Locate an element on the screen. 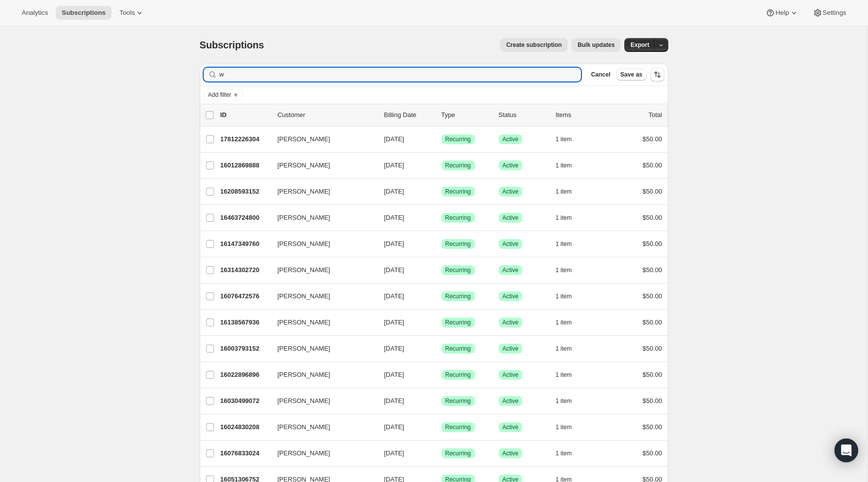  span: Save as is located at coordinates (631, 75).